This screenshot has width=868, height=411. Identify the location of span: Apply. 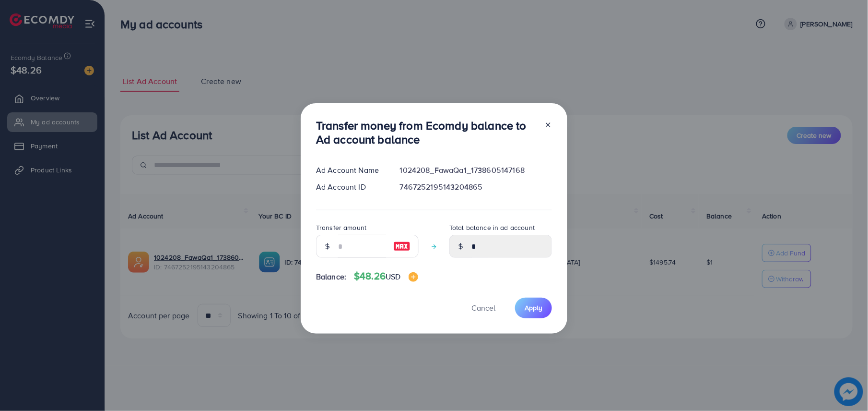
(534, 308).